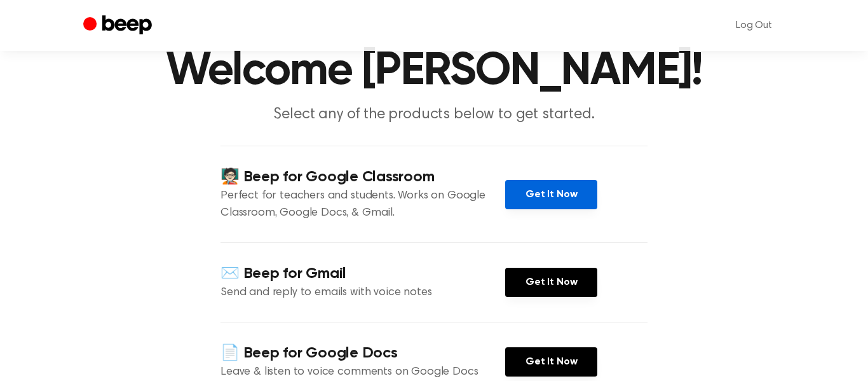  Describe the element at coordinates (363, 353) in the screenshot. I see `h4: 📄 Beep for Google Docs` at that location.